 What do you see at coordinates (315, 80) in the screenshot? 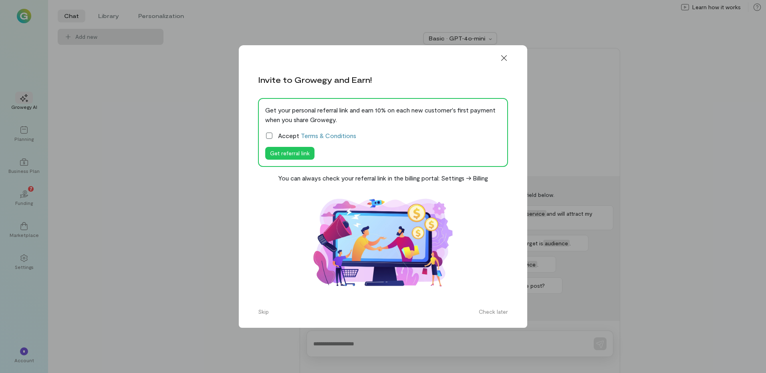
I see `div: Invite to Growegy and Earn!` at bounding box center [315, 80].